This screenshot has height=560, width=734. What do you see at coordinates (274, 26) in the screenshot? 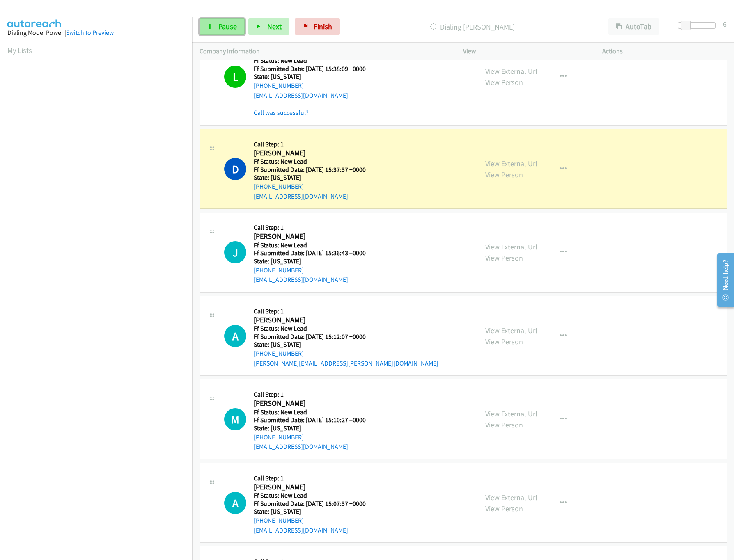
I see `span: Next` at bounding box center [274, 26].